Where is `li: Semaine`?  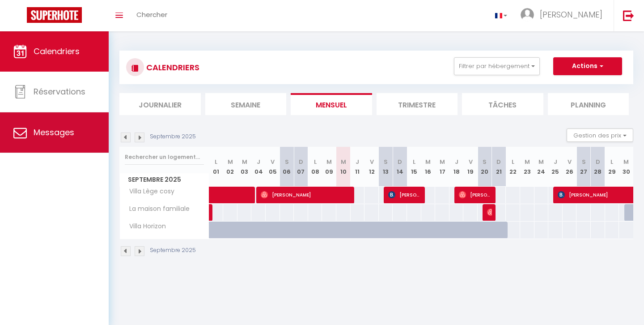 li: Semaine is located at coordinates (246, 103).